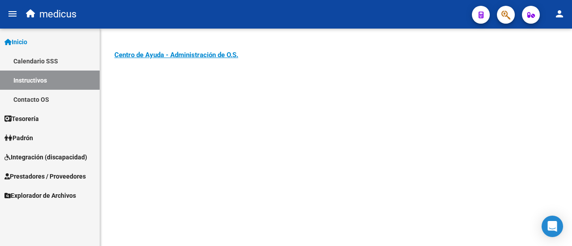 Image resolution: width=572 pixels, height=246 pixels. I want to click on span: Prestadores / Proveedores, so click(45, 177).